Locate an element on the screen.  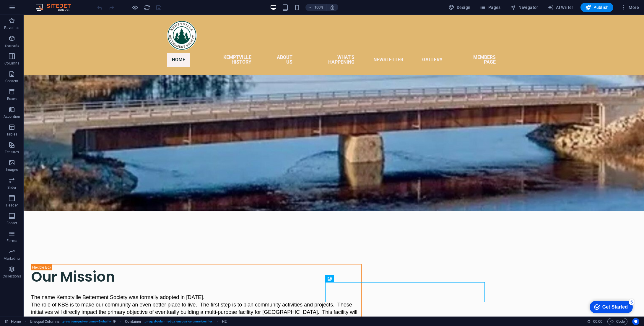
button: Click here to leave preview mode and continue editing is located at coordinates (135, 7).